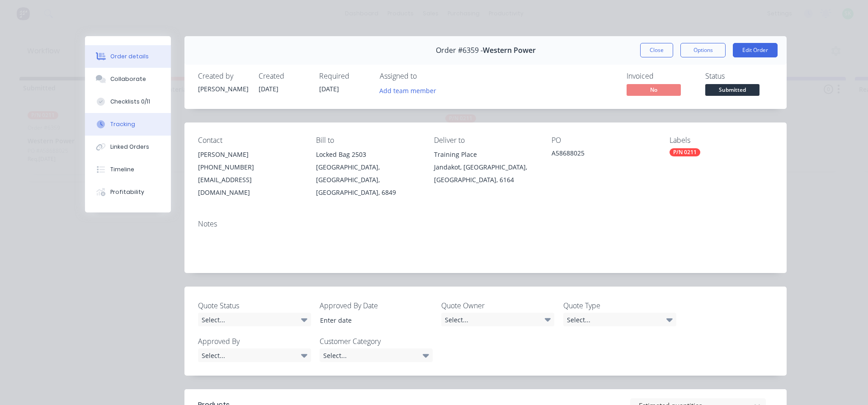 Image resolution: width=868 pixels, height=405 pixels. I want to click on div: Required, so click(344, 76).